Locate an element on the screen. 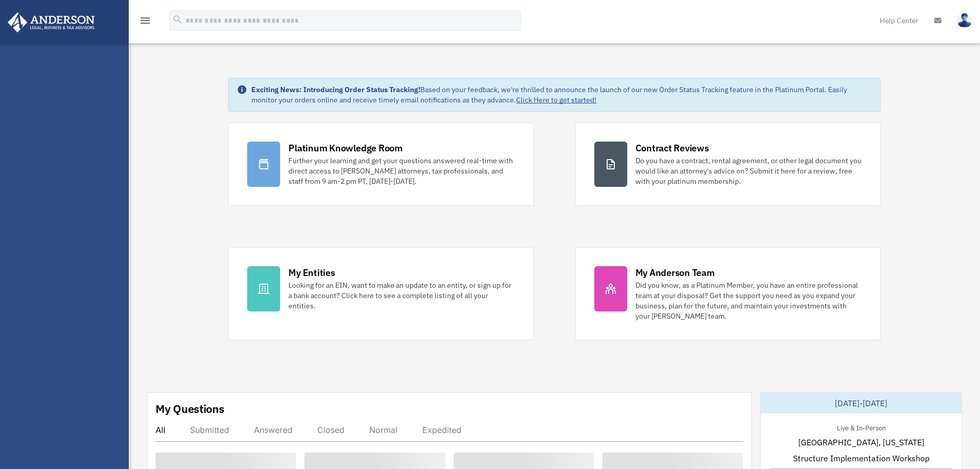 This screenshot has height=469, width=980. div: Based on your feedback, we're thrilled to announce the launch of our new Order Status Tracking fe... is located at coordinates (561, 95).